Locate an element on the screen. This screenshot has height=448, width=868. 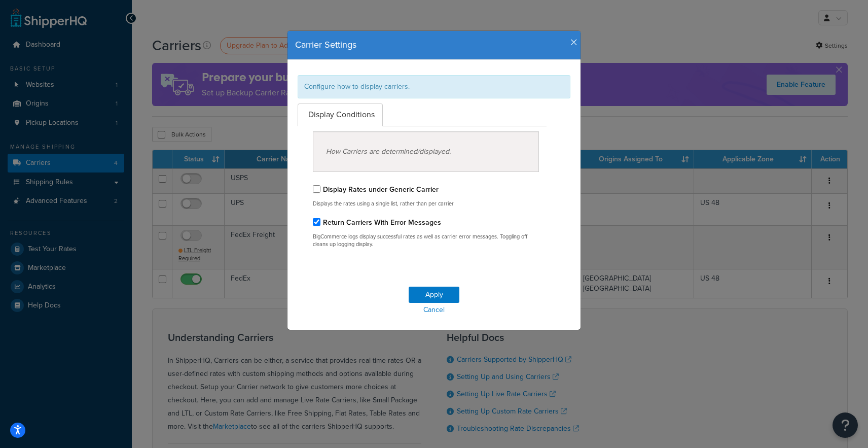
input: Display Rates under Generic Carrier is located at coordinates (317, 189).